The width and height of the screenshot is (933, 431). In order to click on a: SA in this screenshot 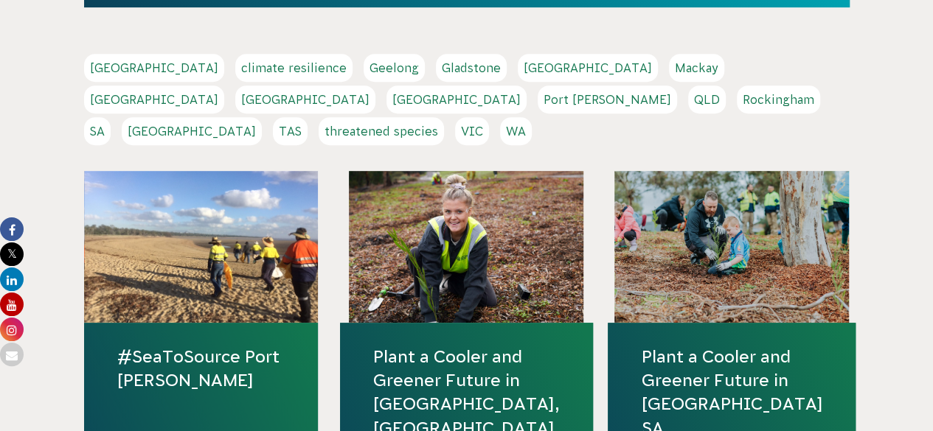, I will do `click(97, 131)`.